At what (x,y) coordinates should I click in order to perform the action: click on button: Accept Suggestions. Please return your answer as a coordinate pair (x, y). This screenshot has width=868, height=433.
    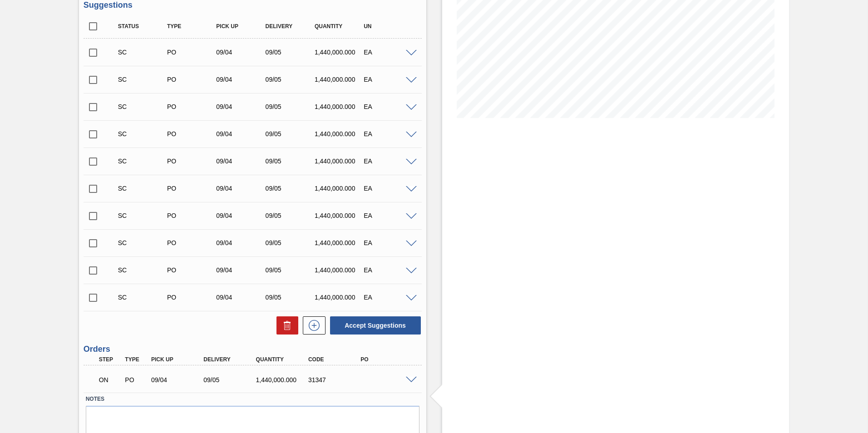
    Looking at the image, I should click on (375, 326).